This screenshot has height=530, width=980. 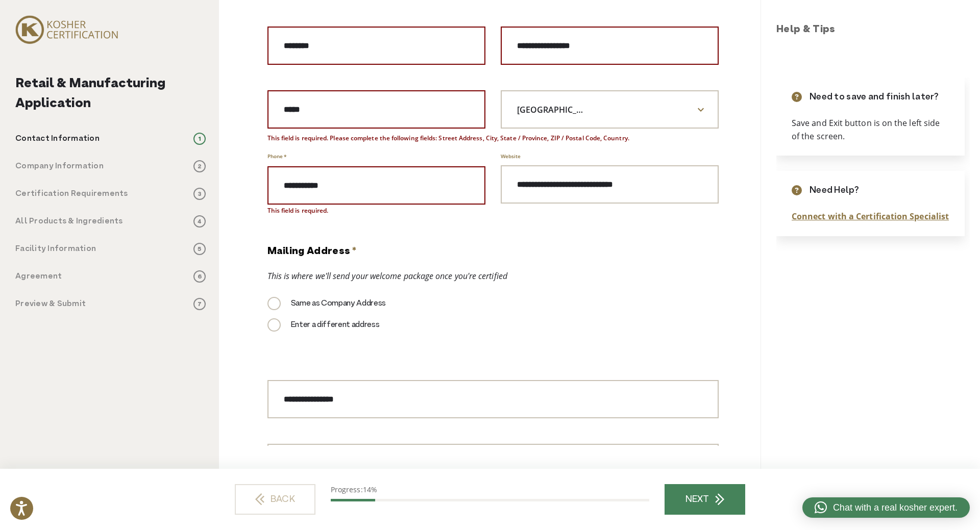 I want to click on span: 2, so click(x=199, y=166).